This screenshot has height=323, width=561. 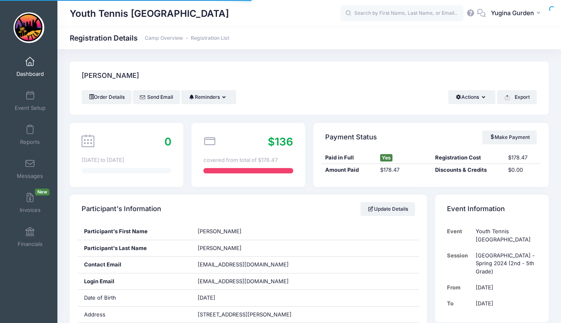 I want to click on div: Discounts & Credits, so click(x=467, y=170).